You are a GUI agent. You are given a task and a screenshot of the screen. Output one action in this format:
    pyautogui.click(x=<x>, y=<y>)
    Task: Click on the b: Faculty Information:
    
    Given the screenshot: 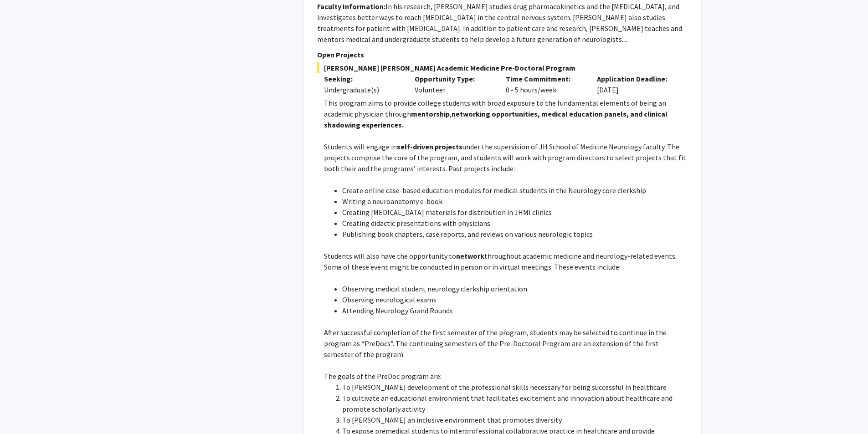 What is the action you would take?
    pyautogui.click(x=351, y=6)
    